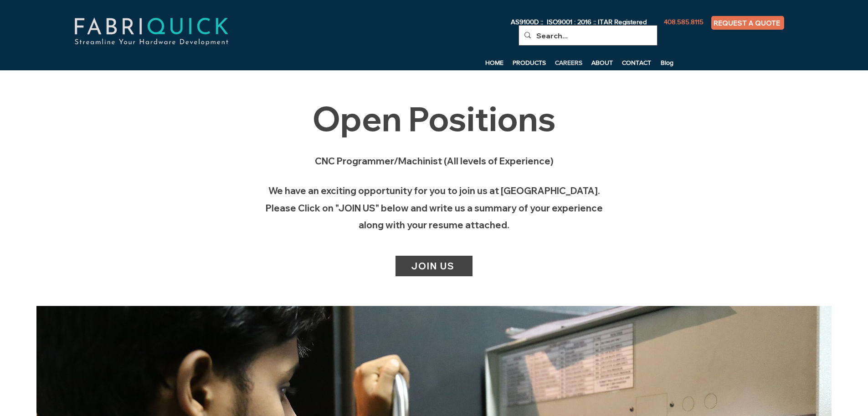 This screenshot has width=868, height=416. I want to click on span: JOIN US, so click(433, 265).